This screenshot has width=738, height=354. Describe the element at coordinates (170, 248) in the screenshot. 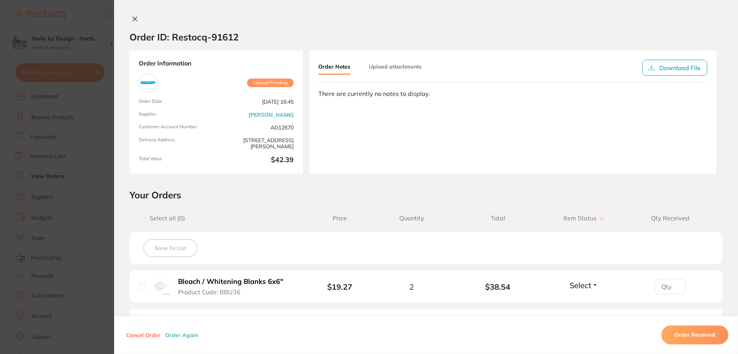

I see `button: Save To List` at that location.